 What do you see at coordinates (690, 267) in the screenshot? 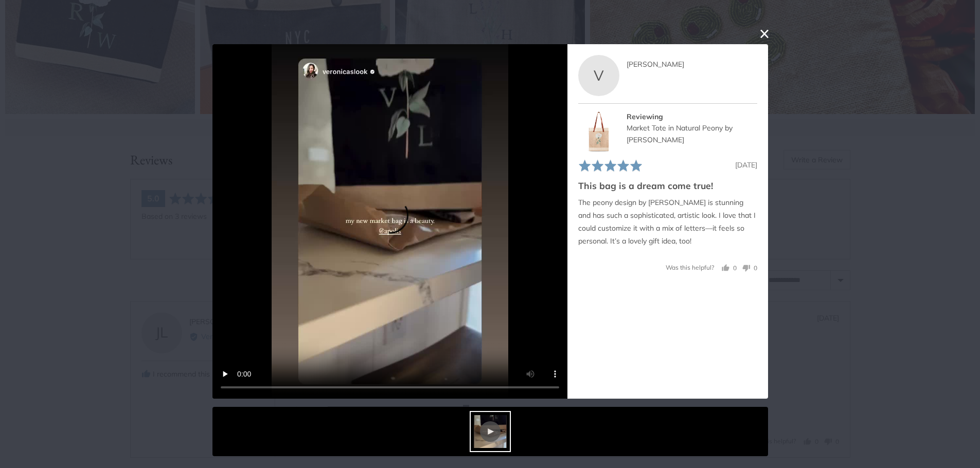
I see `span: Was this helpful?` at bounding box center [690, 267].